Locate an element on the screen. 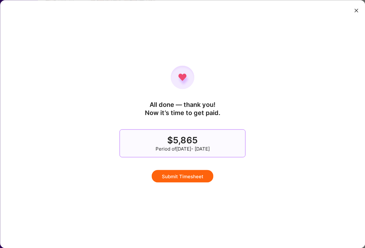 The height and width of the screenshot is (248, 365). button: Submit Timesheet is located at coordinates (183, 176).